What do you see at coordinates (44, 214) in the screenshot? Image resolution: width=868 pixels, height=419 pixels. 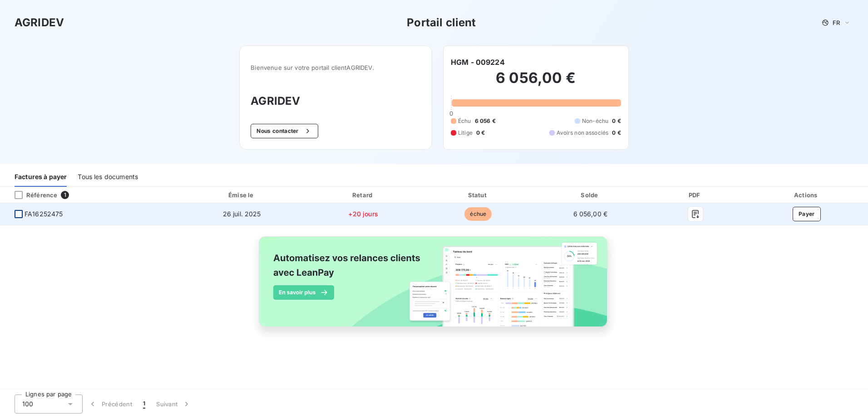 I see `span: FA16252475` at bounding box center [44, 214].